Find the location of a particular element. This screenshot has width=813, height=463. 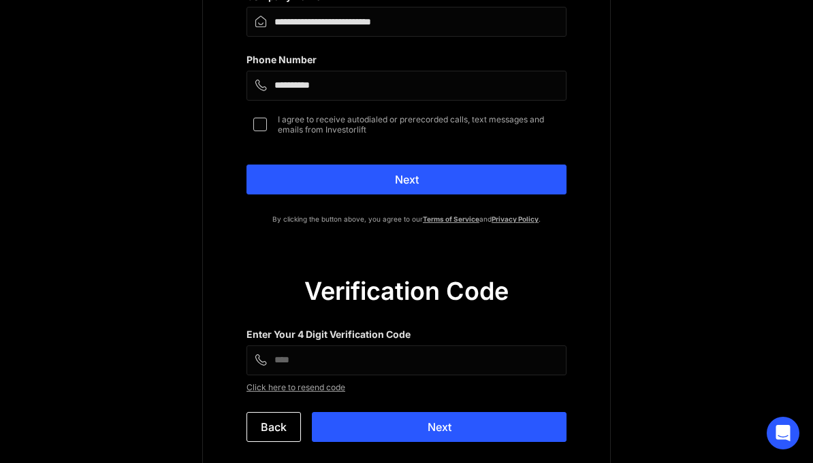

a: Click here to resend code is located at coordinates (406, 388).